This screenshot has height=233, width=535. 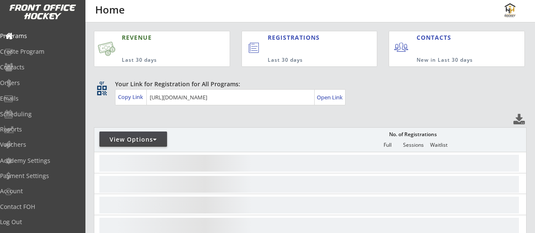 What do you see at coordinates (435, 38) in the screenshot?
I see `div: CONTACTS` at bounding box center [435, 38].